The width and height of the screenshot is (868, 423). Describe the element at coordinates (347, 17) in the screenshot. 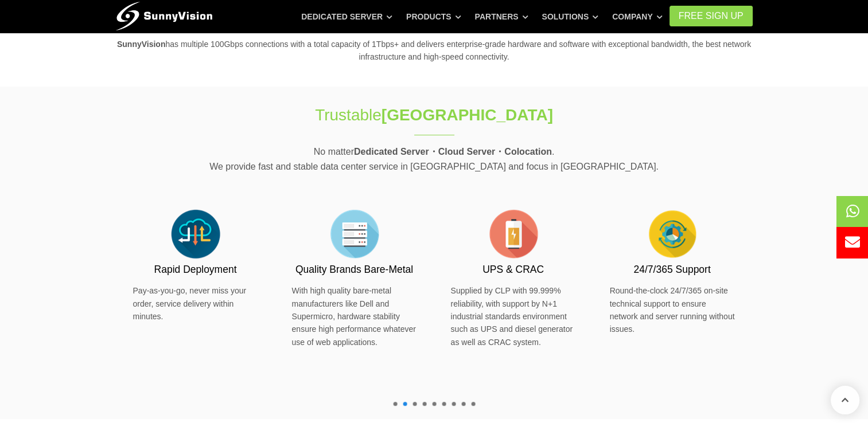

I see `a: Dedicated Server` at that location.